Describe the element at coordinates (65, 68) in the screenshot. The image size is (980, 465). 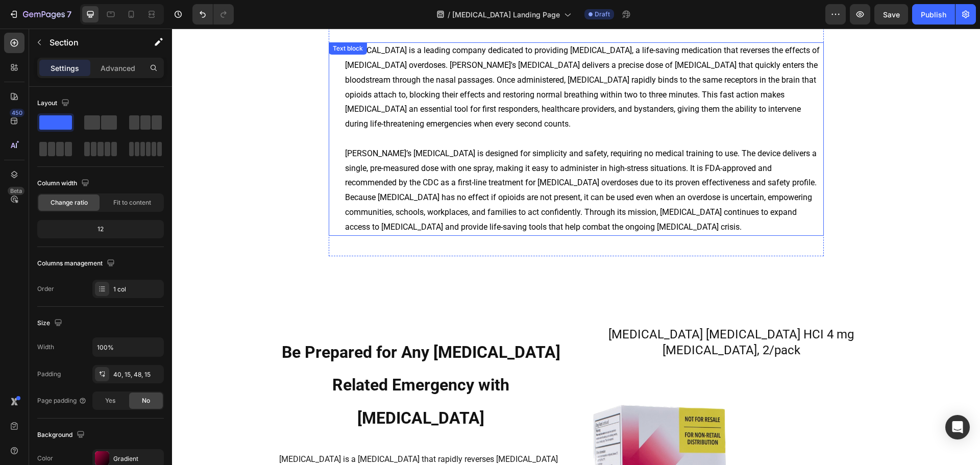
I see `p: Settings` at that location.